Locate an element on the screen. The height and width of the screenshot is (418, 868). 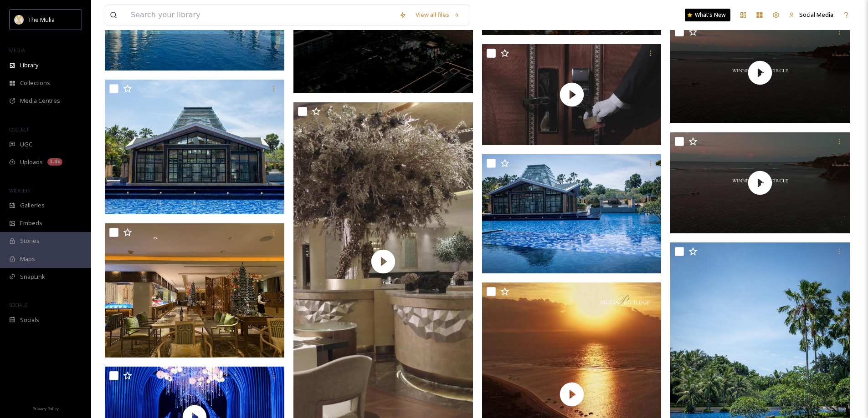
span: COLLECT is located at coordinates (19, 129).